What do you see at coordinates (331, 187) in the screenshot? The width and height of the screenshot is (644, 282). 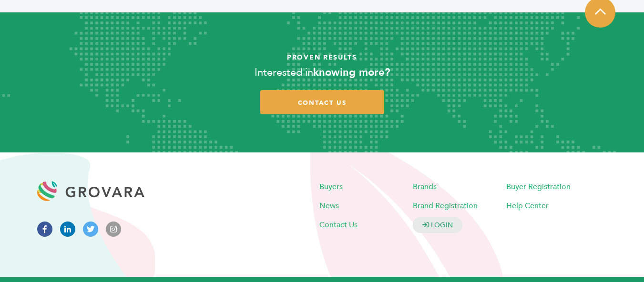 I see `a: Buyers` at bounding box center [331, 187].